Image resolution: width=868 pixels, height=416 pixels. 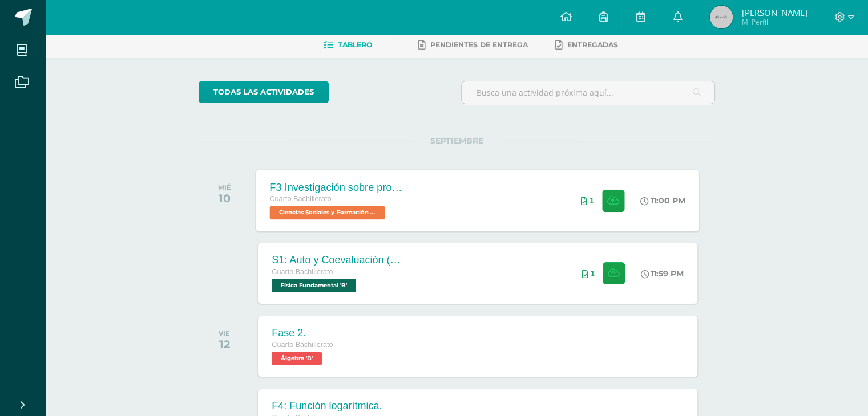 I want to click on span: Tablero, so click(x=355, y=44).